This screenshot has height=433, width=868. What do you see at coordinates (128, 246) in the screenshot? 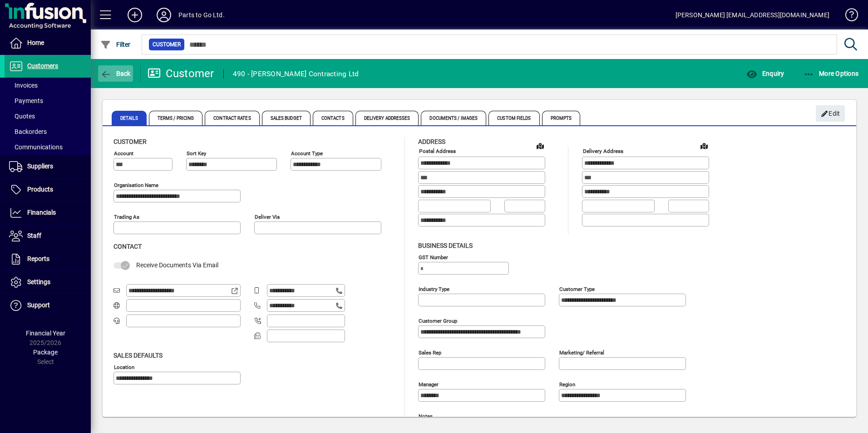
I see `span: Contact` at bounding box center [128, 246].